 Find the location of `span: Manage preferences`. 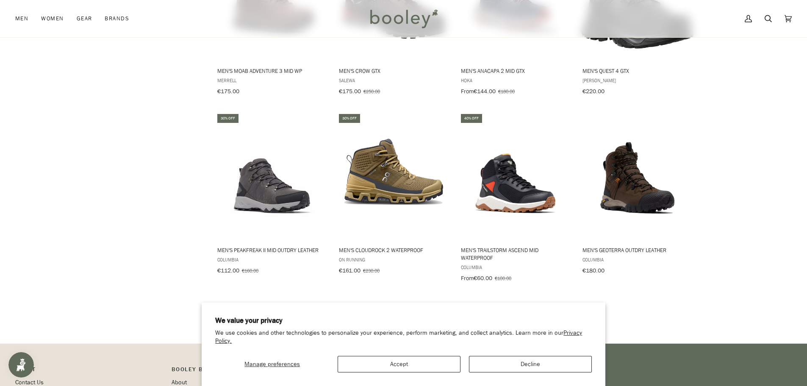

span: Manage preferences is located at coordinates (272, 364).